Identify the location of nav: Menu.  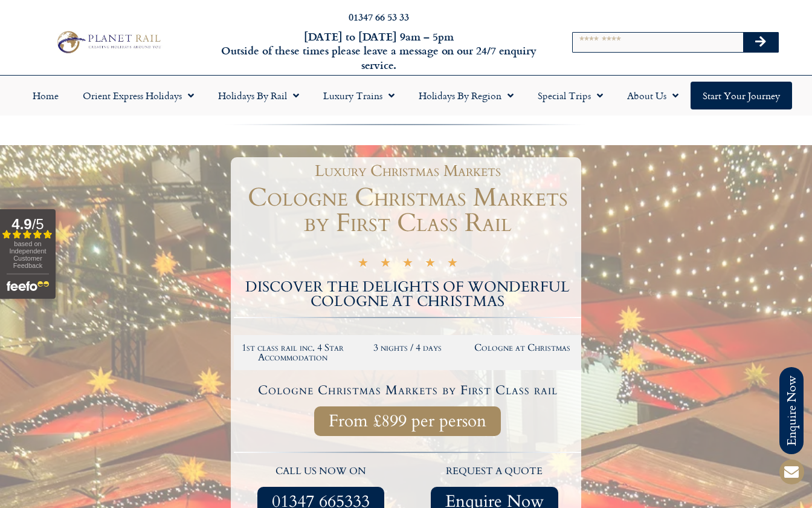
(406, 95).